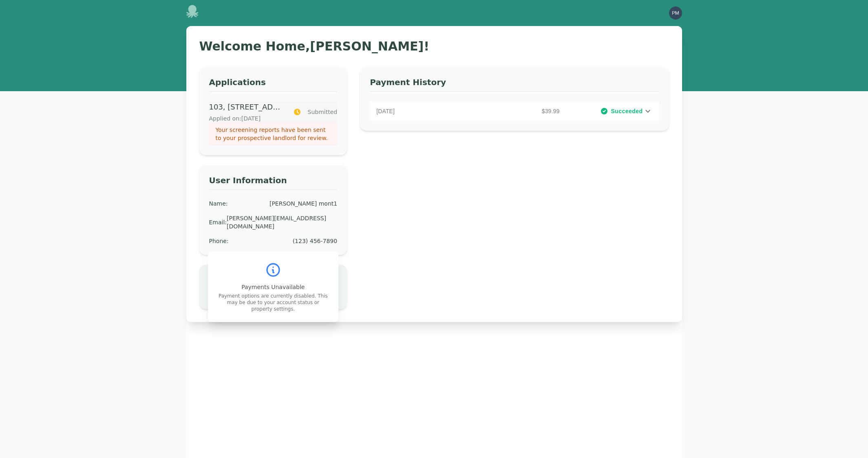 Image resolution: width=868 pixels, height=458 pixels. What do you see at coordinates (516, 111) in the screenshot?
I see `p: $39.99` at bounding box center [516, 111].